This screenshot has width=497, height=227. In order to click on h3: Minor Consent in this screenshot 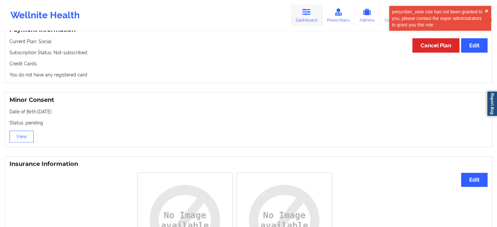, I will do `click(248, 100)`.